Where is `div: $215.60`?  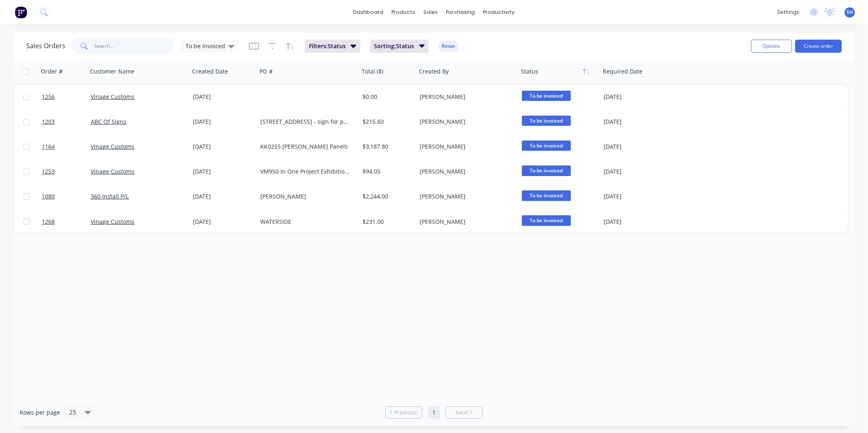 div: $215.60 is located at coordinates (387, 121).